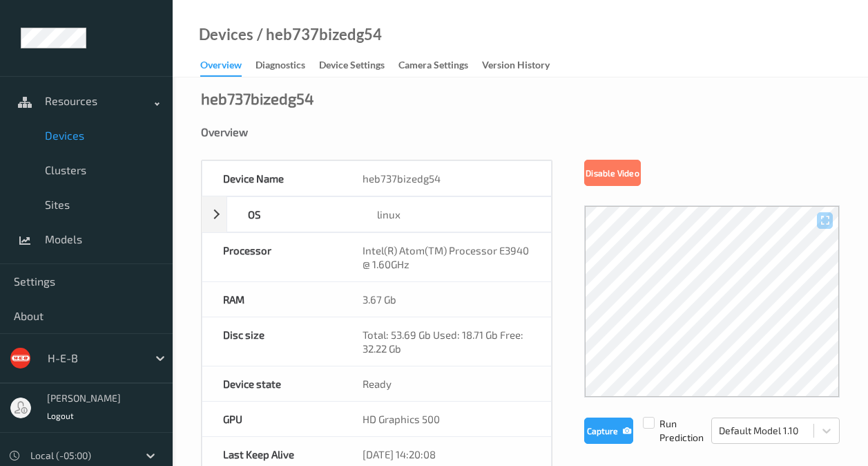 The height and width of the screenshot is (466, 868). I want to click on div: OS, so click(292, 214).